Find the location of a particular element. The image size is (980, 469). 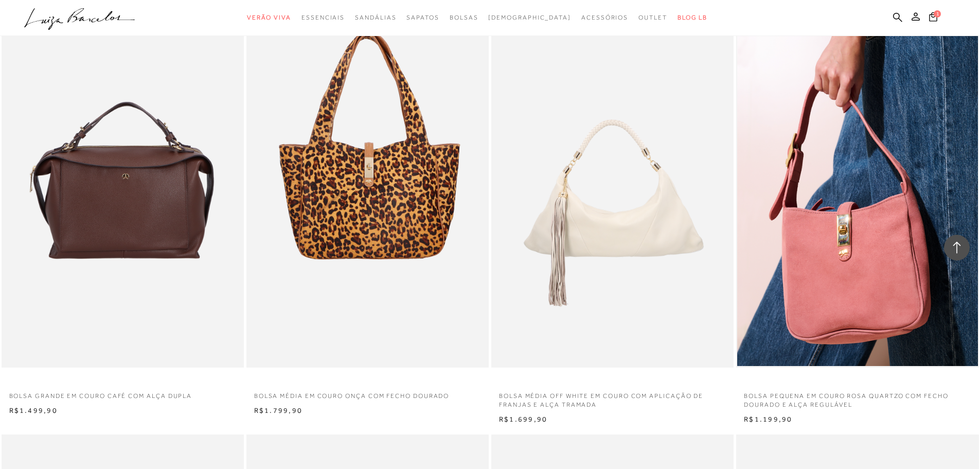

span: Sandálias is located at coordinates (376, 18).